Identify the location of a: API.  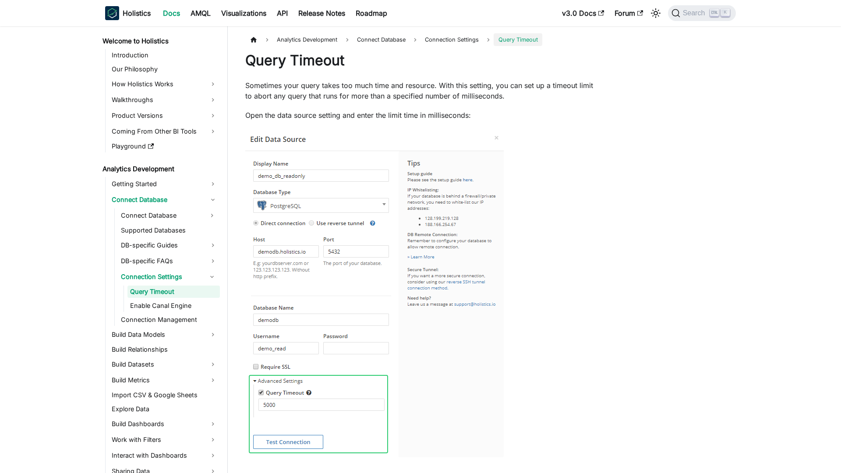
(282, 13).